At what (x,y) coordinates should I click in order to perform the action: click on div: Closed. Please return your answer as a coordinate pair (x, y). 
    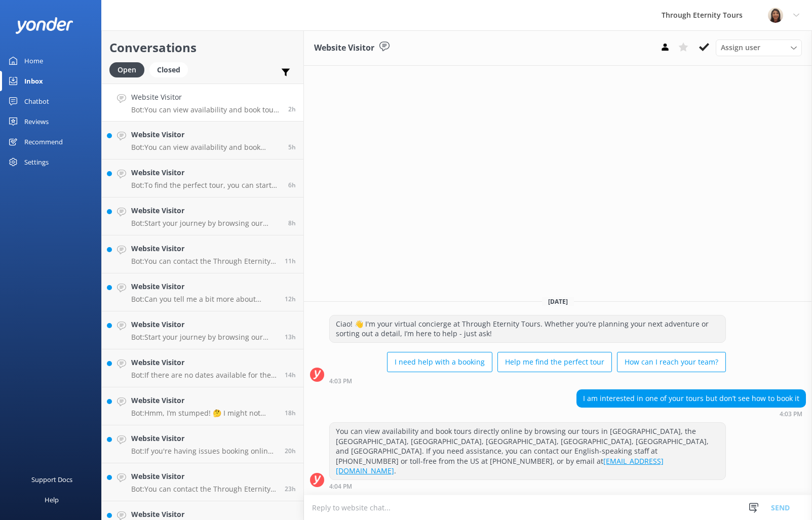
    Looking at the image, I should click on (169, 70).